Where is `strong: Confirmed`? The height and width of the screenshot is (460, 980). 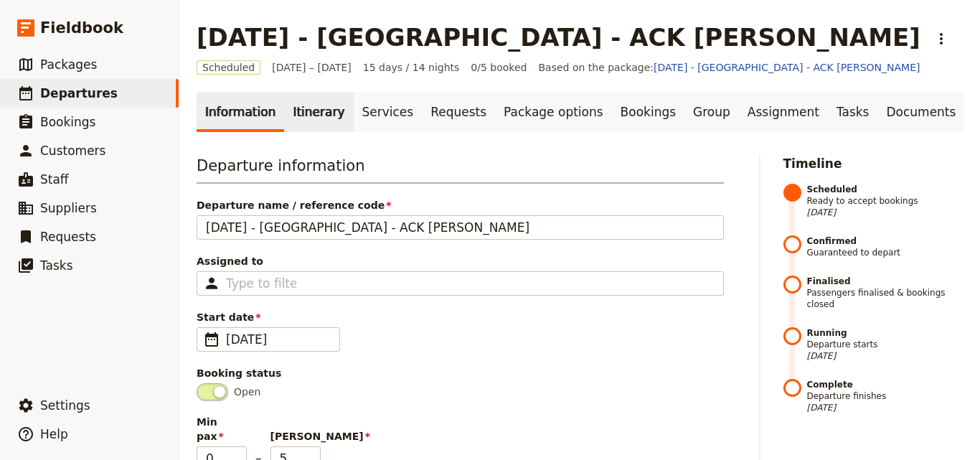
strong: Confirmed is located at coordinates (885, 242).